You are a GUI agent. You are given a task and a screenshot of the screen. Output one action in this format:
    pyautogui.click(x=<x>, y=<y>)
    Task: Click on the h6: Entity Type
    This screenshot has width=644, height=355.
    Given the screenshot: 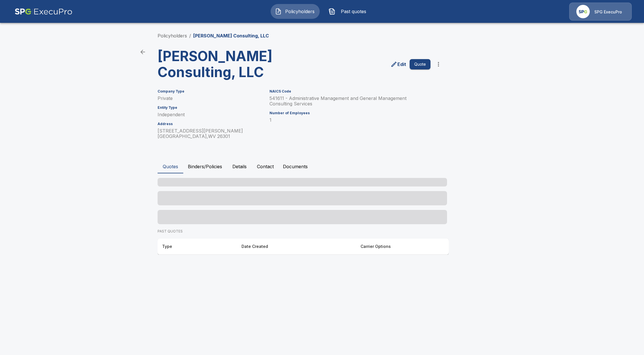 What is the action you would take?
    pyautogui.click(x=210, y=108)
    